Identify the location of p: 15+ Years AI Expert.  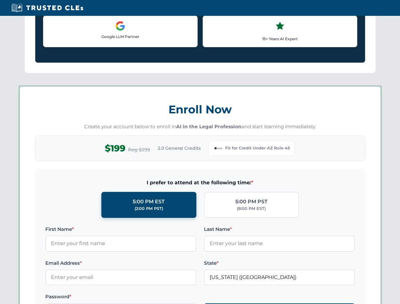
(280, 39).